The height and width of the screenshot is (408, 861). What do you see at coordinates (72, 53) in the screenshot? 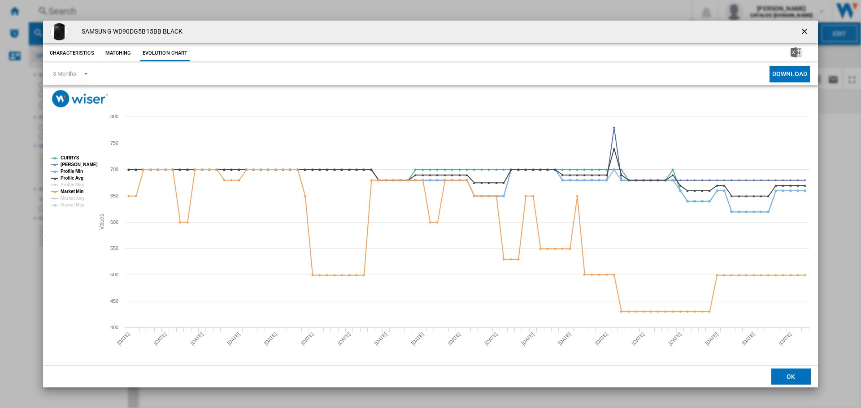
I see `button: Characteristics` at bounding box center [72, 53].